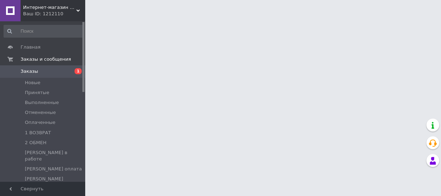 The width and height of the screenshot is (441, 196). What do you see at coordinates (50, 7) in the screenshot?
I see `span: Интернет-магазин "Ledi-Moda"` at bounding box center [50, 7].